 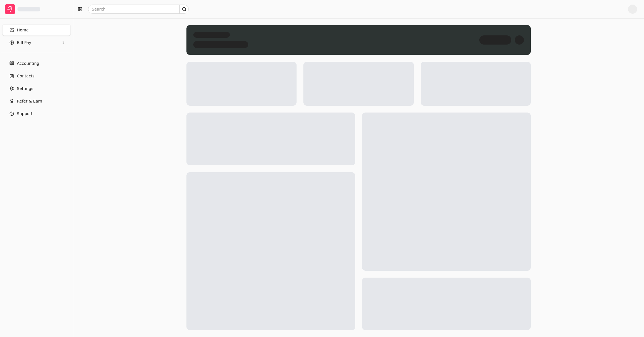 What do you see at coordinates (36, 64) in the screenshot?
I see `a: Accounting` at bounding box center [36, 64].